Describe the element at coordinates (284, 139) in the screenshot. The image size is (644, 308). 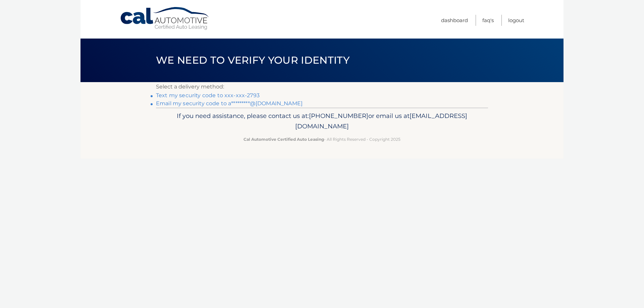
I see `strong: Cal Automotive Certified Auto Leasing` at that location.